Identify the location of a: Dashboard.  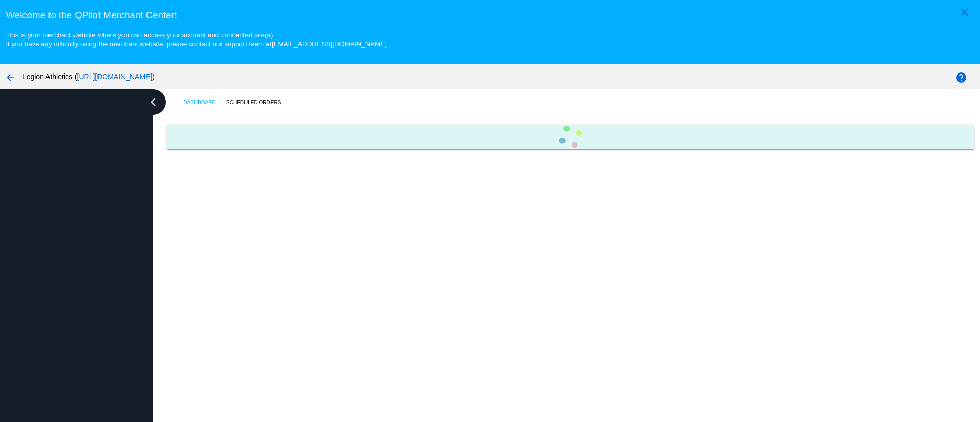
(205, 102).